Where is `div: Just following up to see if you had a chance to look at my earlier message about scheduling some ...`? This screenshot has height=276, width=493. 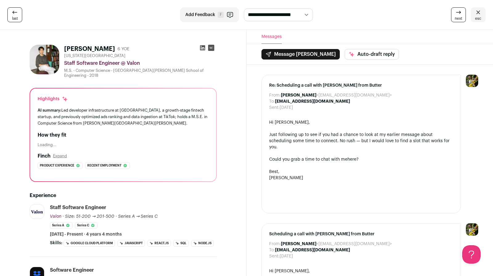
div: Just following up to see if you had a chance to look at my earlier message about scheduling some ... is located at coordinates (361, 141).